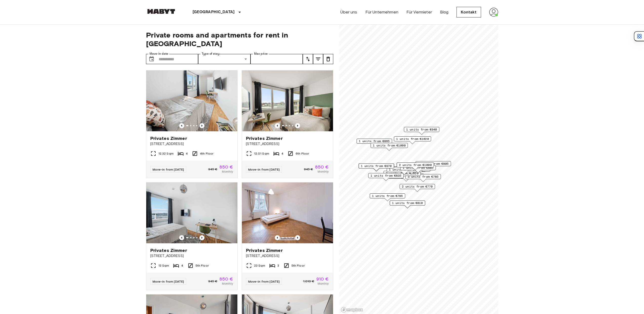 The image size is (644, 314). What do you see at coordinates (262, 153) in the screenshot?
I see `span: 12.01 Sqm` at bounding box center [262, 153].